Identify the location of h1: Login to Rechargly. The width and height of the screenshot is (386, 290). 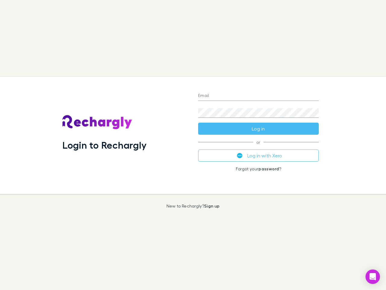
(104, 145).